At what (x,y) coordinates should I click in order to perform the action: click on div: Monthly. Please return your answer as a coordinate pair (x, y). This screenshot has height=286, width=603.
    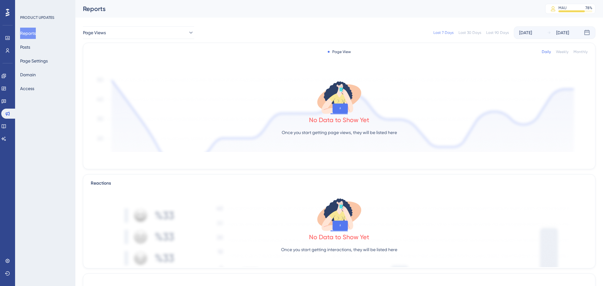
    Looking at the image, I should click on (580, 52).